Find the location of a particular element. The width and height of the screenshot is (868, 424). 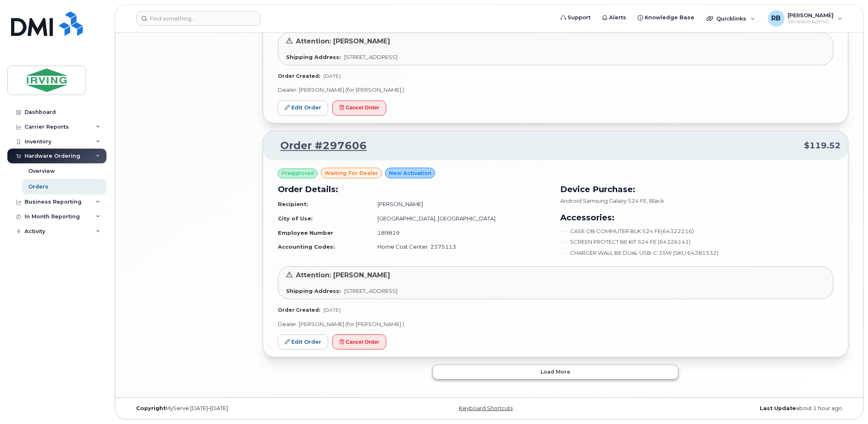

h3: Accessories: is located at coordinates (697, 218).